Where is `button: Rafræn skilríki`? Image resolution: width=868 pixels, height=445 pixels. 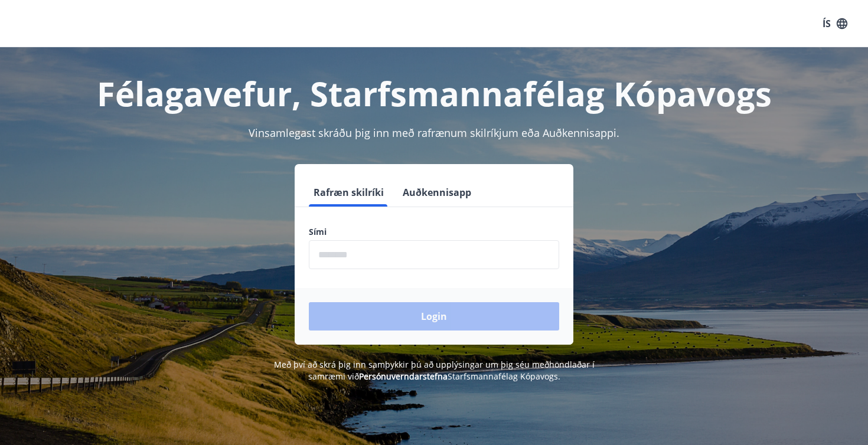 button: Rafræn skilríki is located at coordinates (349, 193).